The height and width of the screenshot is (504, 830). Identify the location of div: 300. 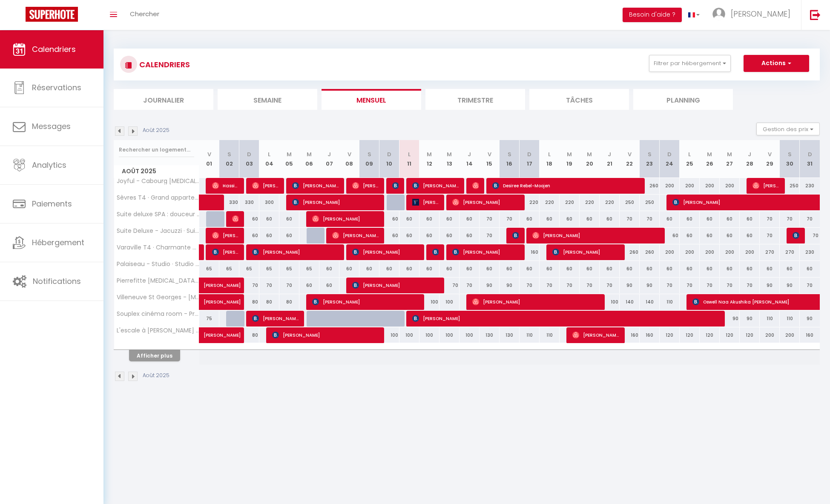
(269, 202).